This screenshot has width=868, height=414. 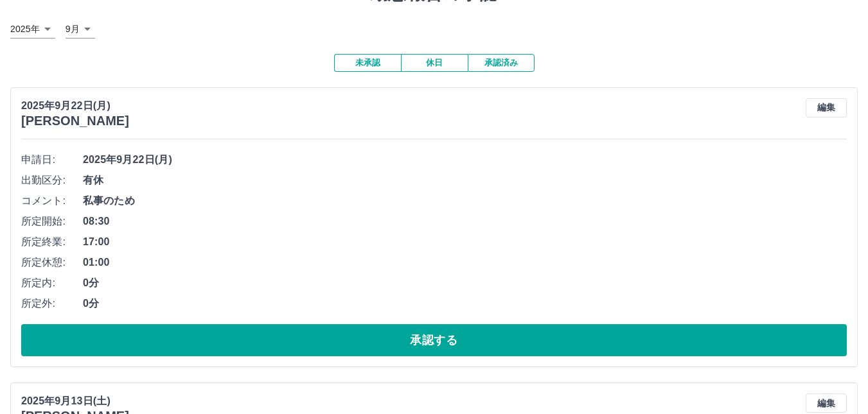 What do you see at coordinates (464, 242) in the screenshot?
I see `span: 17:00` at bounding box center [464, 242].